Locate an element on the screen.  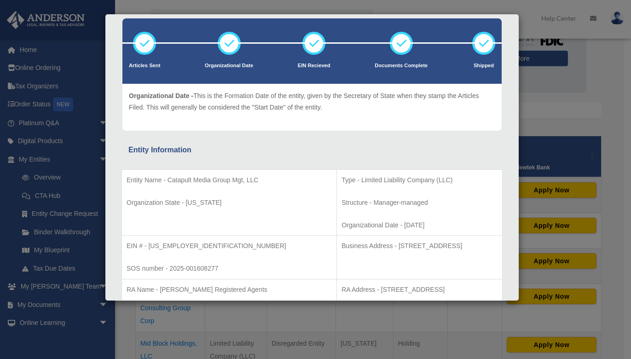
p: Shipped is located at coordinates (484, 66).